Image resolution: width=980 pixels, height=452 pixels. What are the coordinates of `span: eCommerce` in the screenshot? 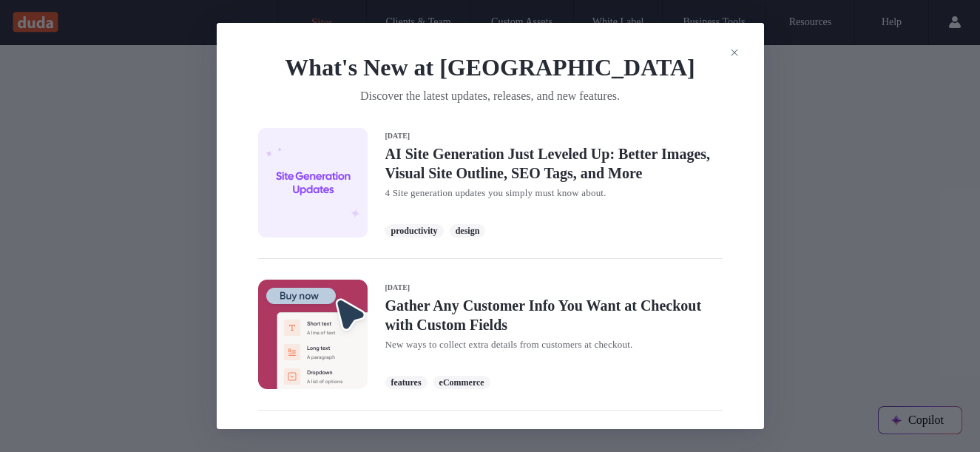 It's located at (462, 383).